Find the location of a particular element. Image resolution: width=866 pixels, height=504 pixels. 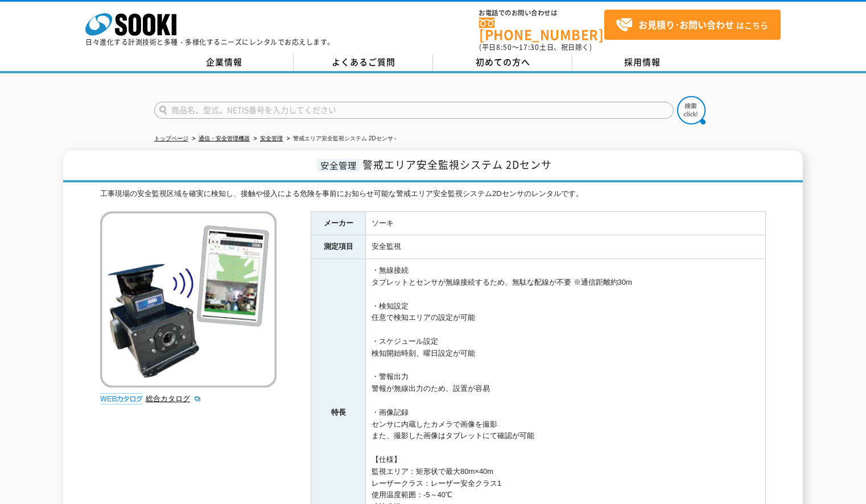

strong: お見積り･お問い合わせ is located at coordinates (686, 25).